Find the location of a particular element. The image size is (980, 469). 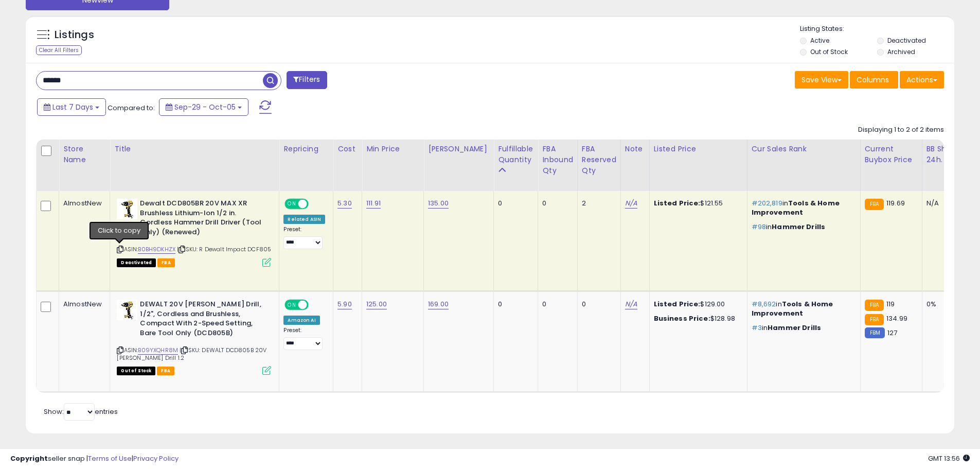

div: Store Name is located at coordinates (85, 154).